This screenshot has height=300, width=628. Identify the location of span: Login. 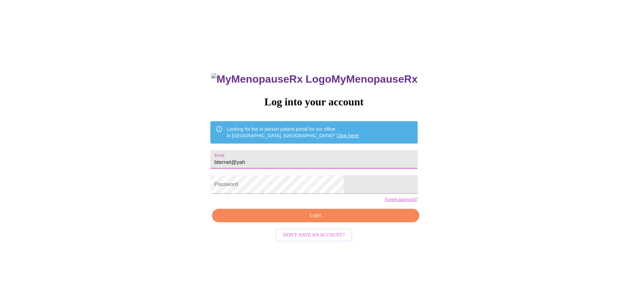
(315, 216).